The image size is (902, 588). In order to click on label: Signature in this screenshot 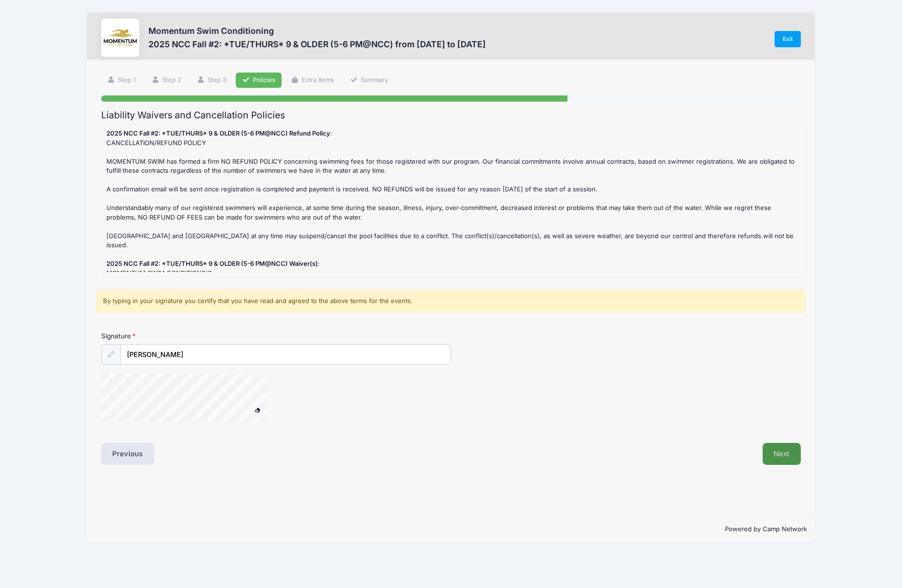, I will do `click(188, 336)`.